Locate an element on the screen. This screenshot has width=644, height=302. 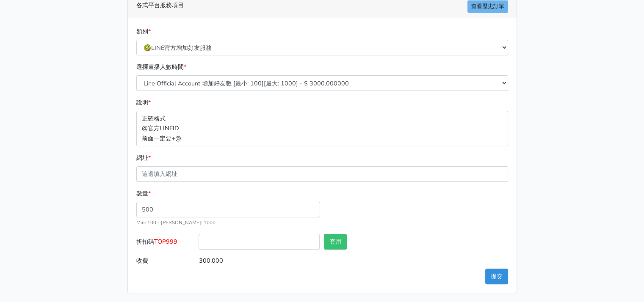
button: 套用 is located at coordinates (336, 242).